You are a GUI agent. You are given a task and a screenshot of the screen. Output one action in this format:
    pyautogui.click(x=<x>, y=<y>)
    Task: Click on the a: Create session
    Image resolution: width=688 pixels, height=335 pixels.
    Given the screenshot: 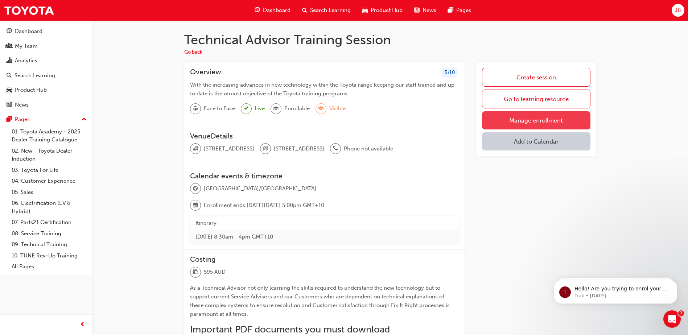 What is the action you would take?
    pyautogui.click(x=536, y=77)
    